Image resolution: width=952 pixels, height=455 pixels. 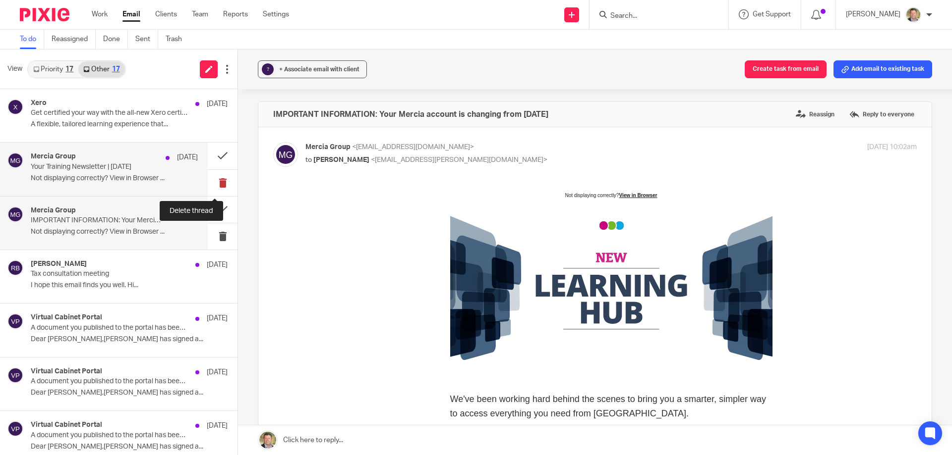 What do you see at coordinates (654, 16) in the screenshot?
I see `input: Search` at bounding box center [654, 16].